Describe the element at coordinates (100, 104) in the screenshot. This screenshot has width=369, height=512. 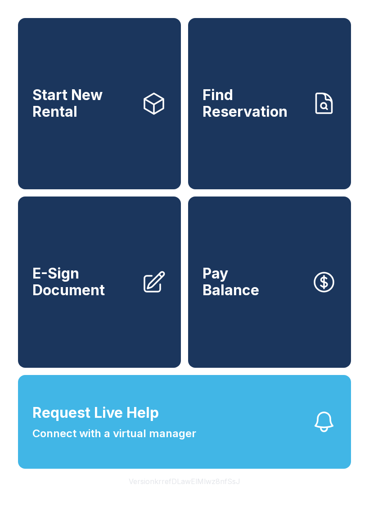
I see `a: Start New Rental` at that location.